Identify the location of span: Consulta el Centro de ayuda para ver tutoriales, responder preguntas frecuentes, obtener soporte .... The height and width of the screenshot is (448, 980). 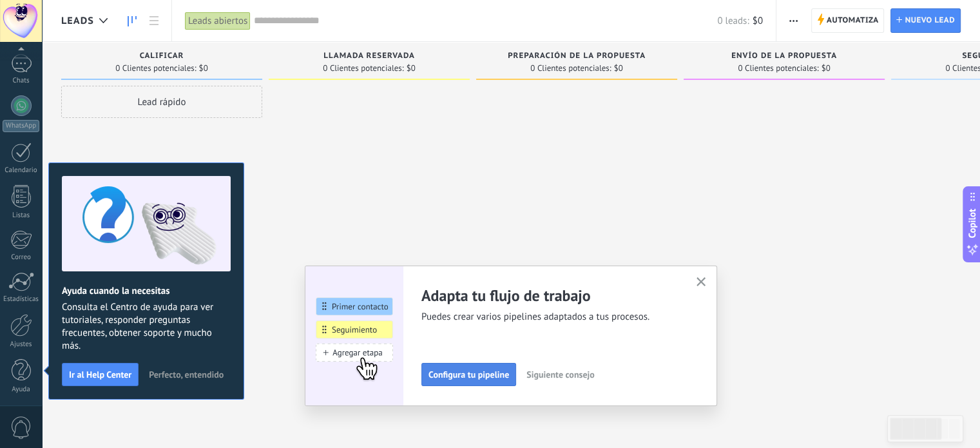
(146, 326).